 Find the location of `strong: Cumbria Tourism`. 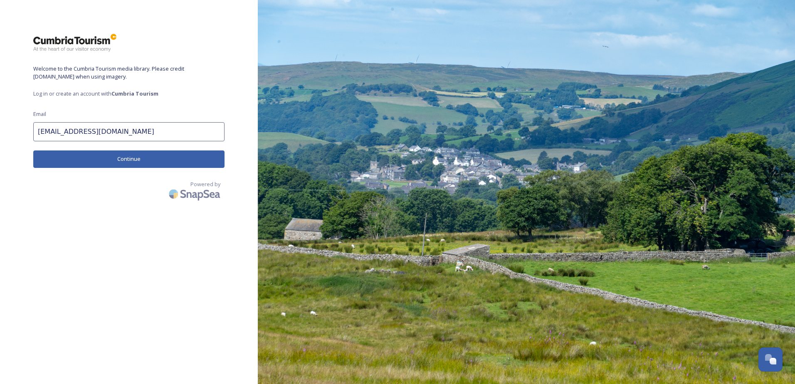

strong: Cumbria Tourism is located at coordinates (135, 94).